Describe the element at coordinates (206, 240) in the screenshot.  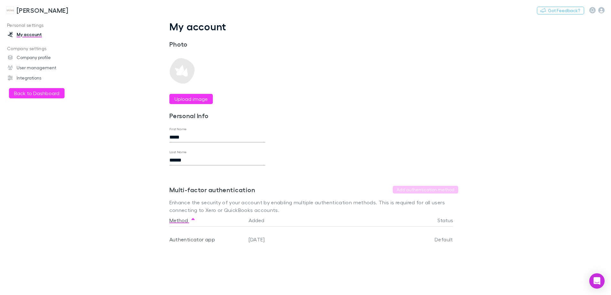
I see `div: Authenticator app` at that location.